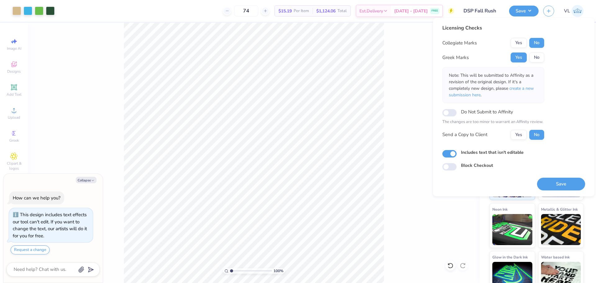 The height and width of the screenshot is (283, 596). I want to click on div: Greek Marks, so click(455, 57).